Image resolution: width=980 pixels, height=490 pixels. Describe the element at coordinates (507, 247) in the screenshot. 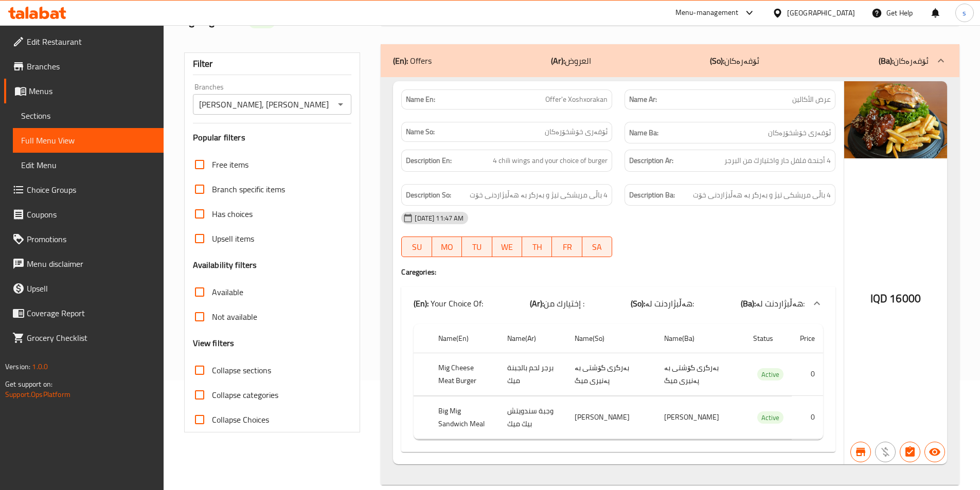

I see `span: WE` at that location.